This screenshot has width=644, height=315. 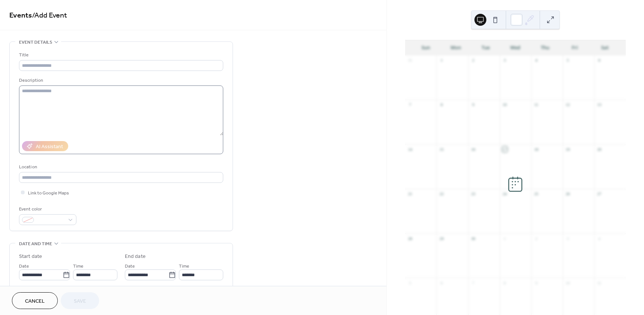 I want to click on div: 22, so click(x=442, y=194).